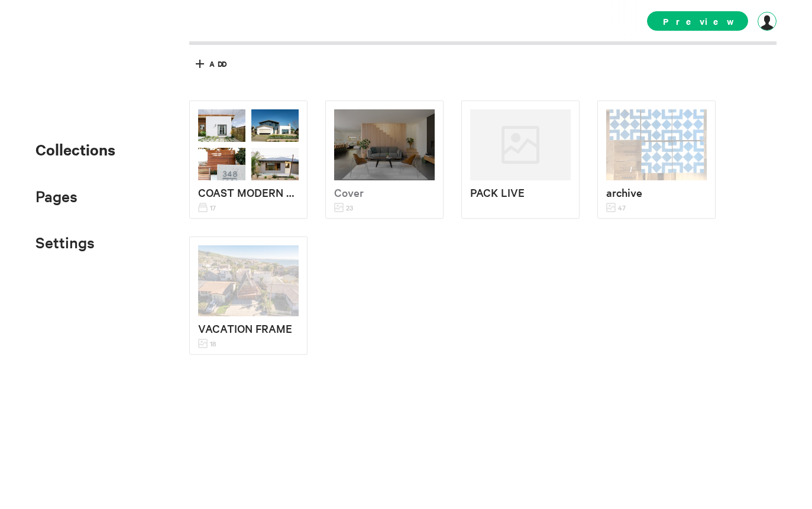 The image size is (812, 509). What do you see at coordinates (248, 192) in the screenshot?
I see `p: COAST MODERN DESIGN` at bounding box center [248, 192].